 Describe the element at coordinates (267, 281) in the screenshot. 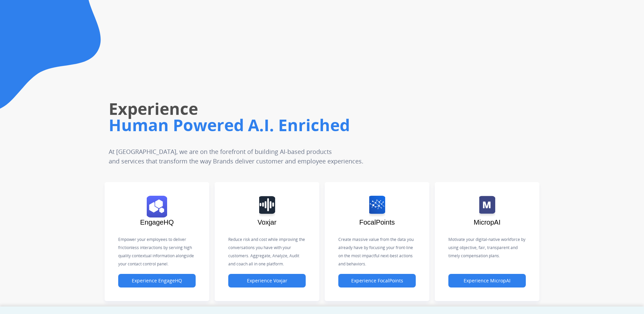

I see `a: Experience Voxjar` at that location.